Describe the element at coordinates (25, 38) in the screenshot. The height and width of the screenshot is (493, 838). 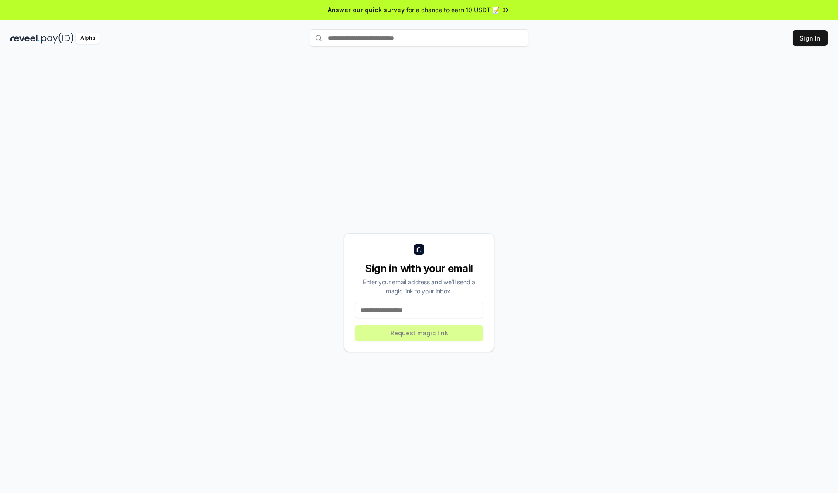
I see `img: reveel_dark` at that location.